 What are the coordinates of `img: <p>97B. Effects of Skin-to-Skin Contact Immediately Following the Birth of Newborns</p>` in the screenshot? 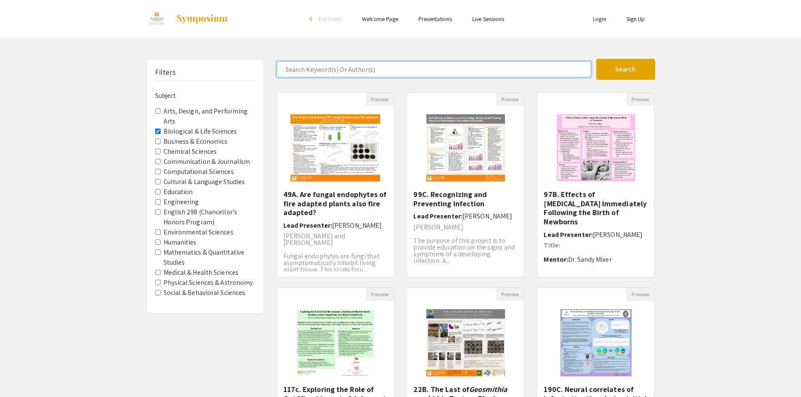 It's located at (596, 148).